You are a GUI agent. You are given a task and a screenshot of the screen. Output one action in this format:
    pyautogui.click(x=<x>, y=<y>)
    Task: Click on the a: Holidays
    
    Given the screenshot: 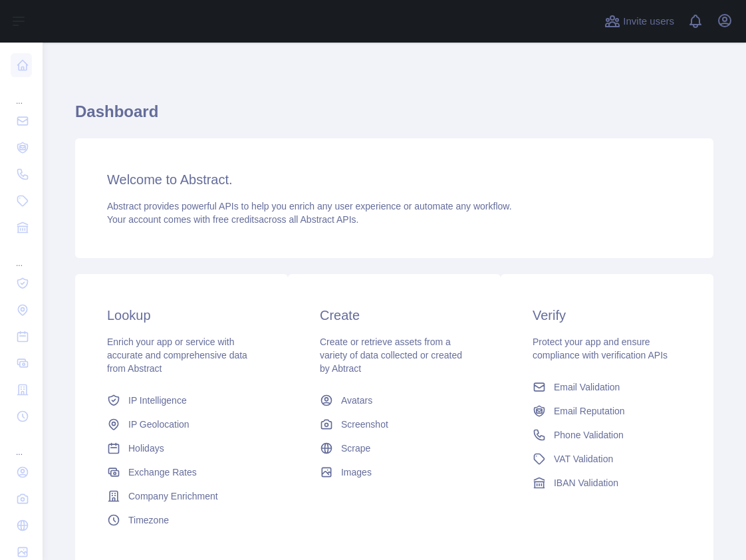 What is the action you would take?
    pyautogui.click(x=181, y=448)
    